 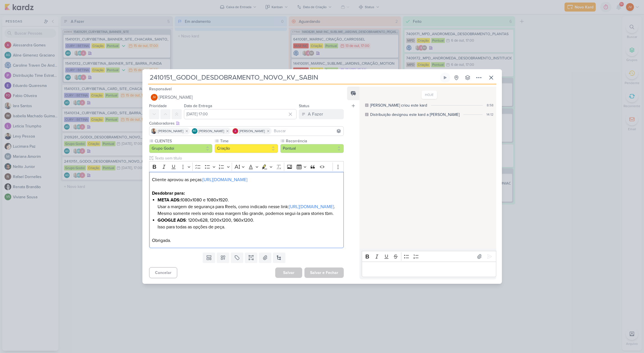 What do you see at coordinates (415, 115) in the screenshot?
I see `div: Distribuição designou este kard a Joney` at bounding box center [415, 115].